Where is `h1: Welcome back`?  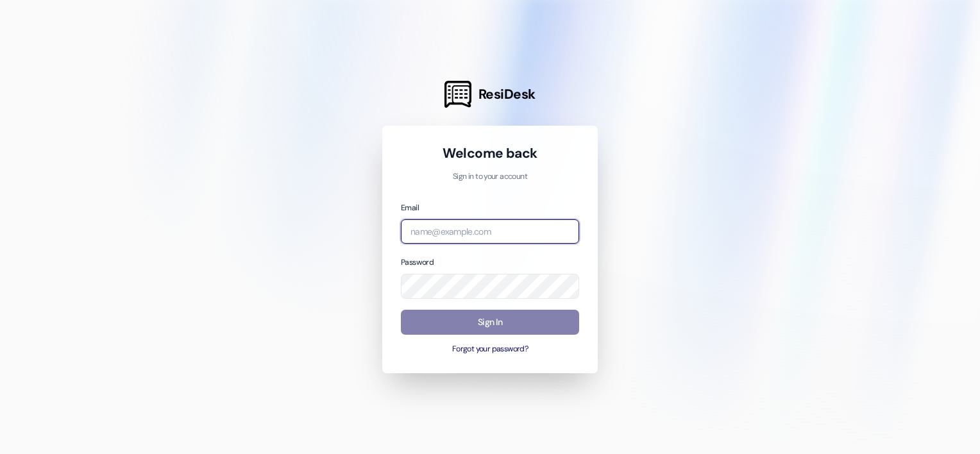 h1: Welcome back is located at coordinates (490, 153).